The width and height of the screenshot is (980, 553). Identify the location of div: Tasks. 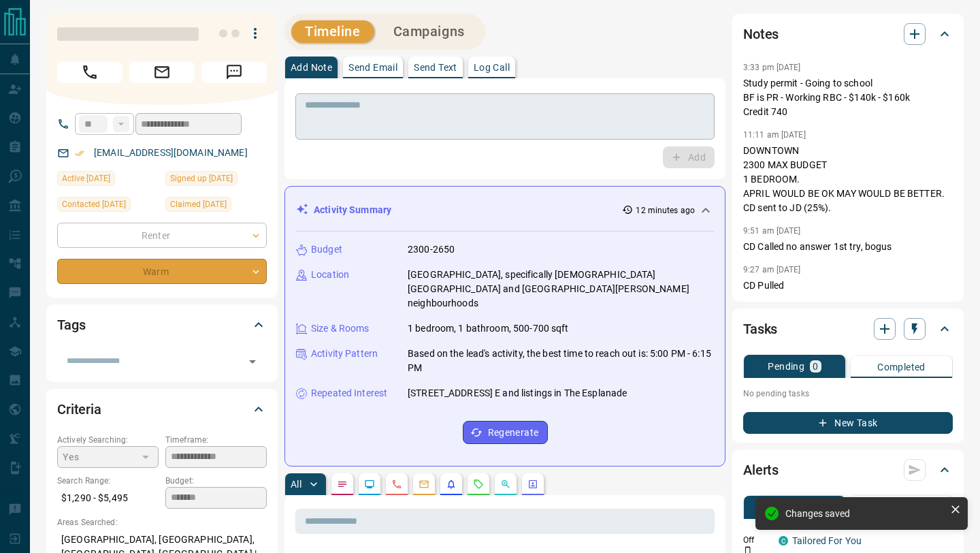
(848, 329).